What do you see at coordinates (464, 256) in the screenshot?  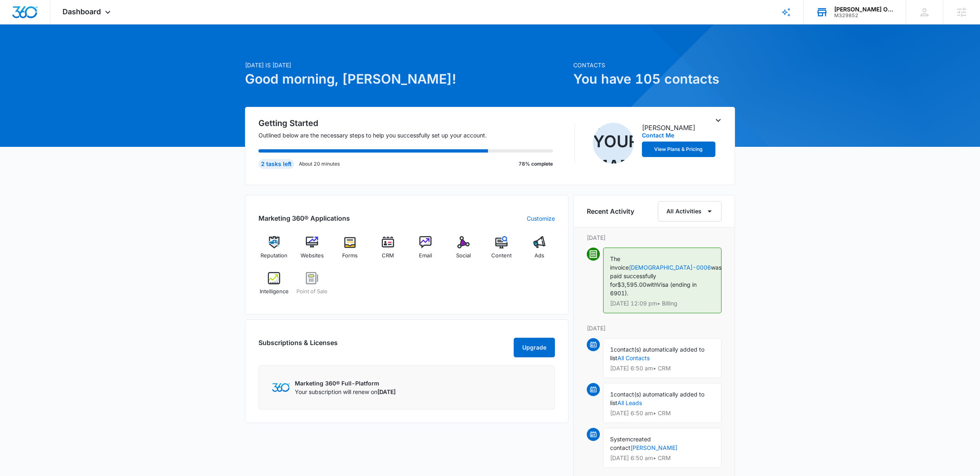 I see `span: Social` at bounding box center [464, 256].